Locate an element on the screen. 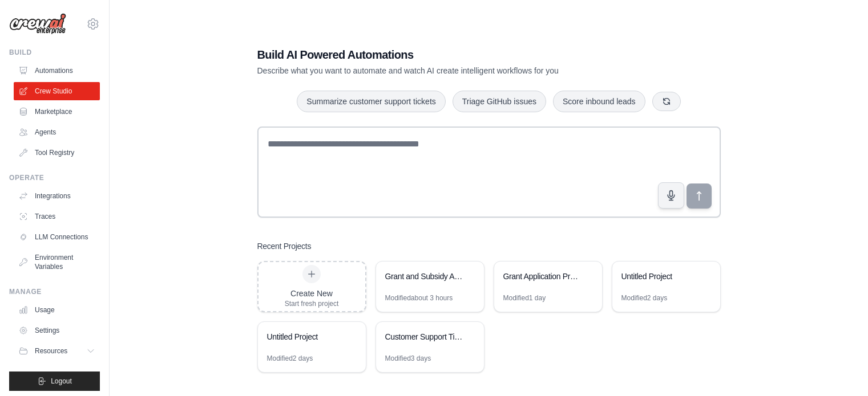 This screenshot has height=396, width=868. button: Summarize customer support tickets is located at coordinates (371, 102).